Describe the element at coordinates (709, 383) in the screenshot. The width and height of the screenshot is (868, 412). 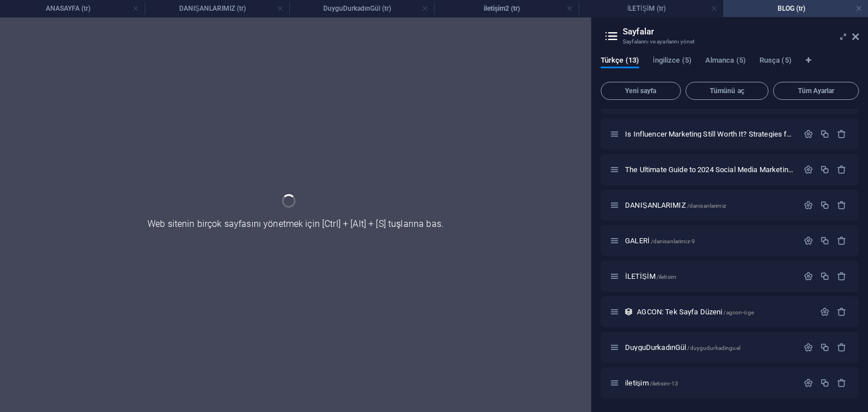
I see `div: iletişim/iletisim-13` at that location.